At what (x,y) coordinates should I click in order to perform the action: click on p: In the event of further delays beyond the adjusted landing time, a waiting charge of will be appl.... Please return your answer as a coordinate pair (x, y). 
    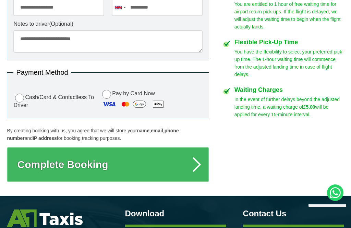
    Looking at the image, I should click on (290, 107).